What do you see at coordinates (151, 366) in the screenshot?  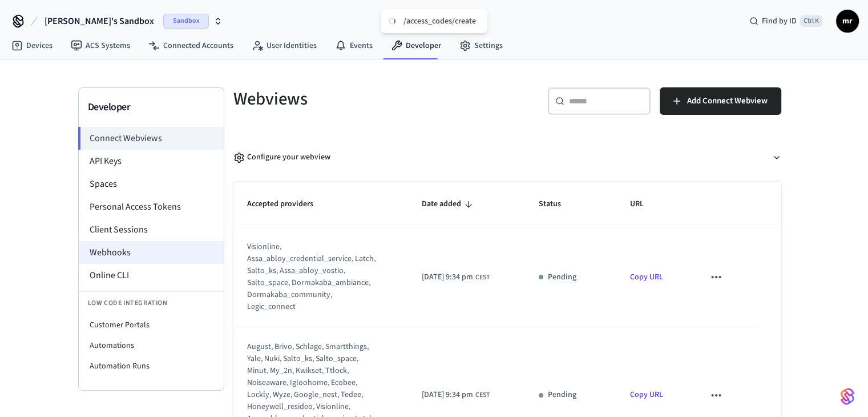 I see `li: Automation Runs` at bounding box center [151, 366].